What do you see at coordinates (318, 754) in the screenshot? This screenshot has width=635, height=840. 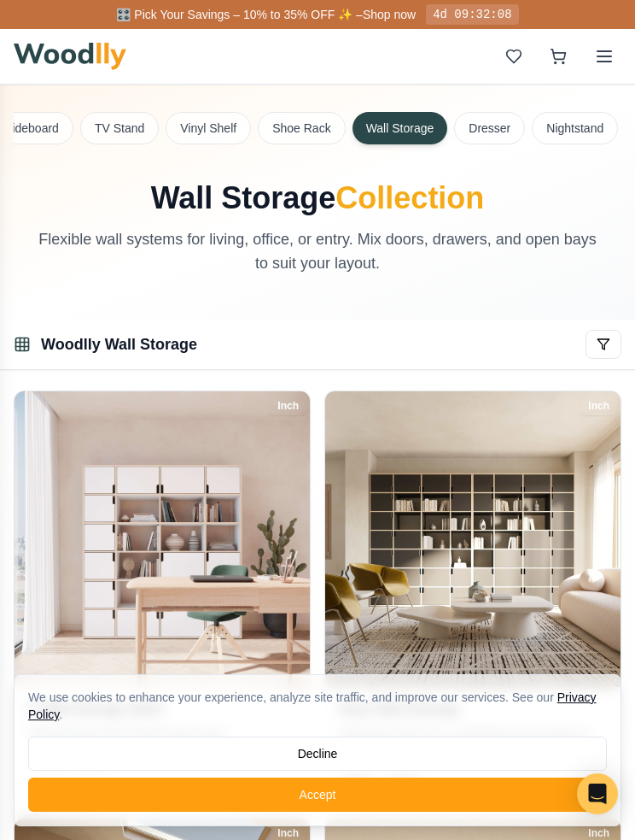 I see `button: Decline` at bounding box center [318, 754].